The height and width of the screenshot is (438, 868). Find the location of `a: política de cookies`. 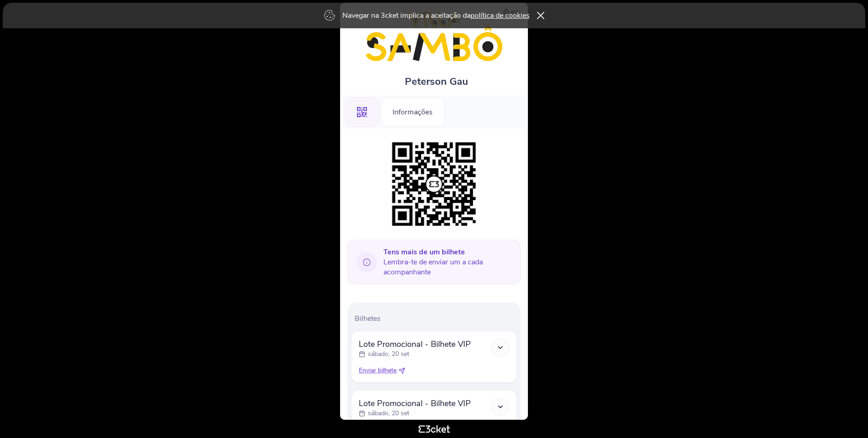

a: política de cookies is located at coordinates (500, 16).